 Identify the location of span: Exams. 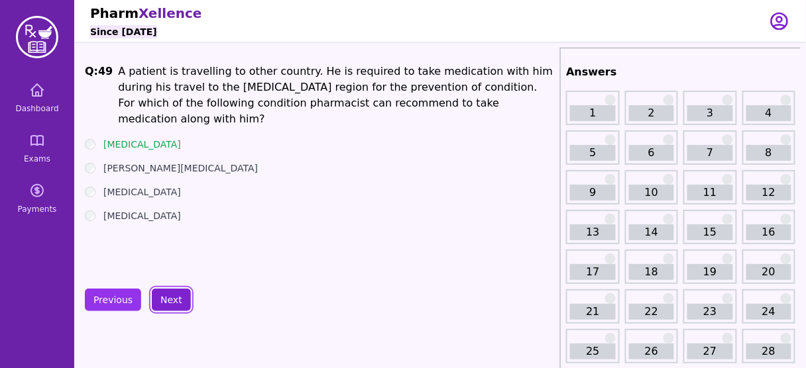
(37, 159).